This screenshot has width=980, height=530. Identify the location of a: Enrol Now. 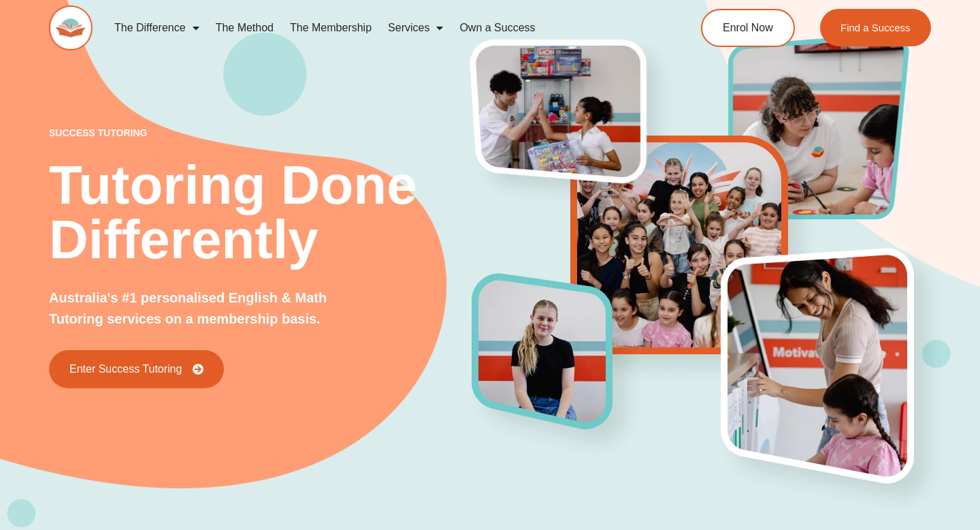
(748, 28).